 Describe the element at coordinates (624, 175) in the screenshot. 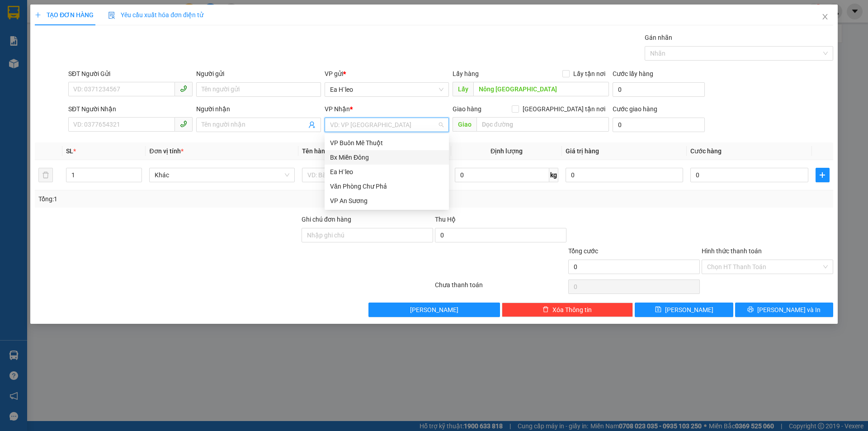

I see `input: 0` at that location.